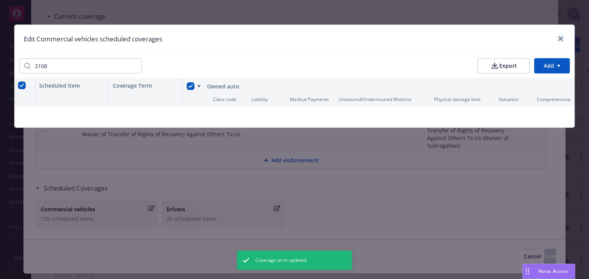 The width and height of the screenshot is (589, 279). Describe the element at coordinates (553, 271) in the screenshot. I see `span: Nova Assist` at that location.